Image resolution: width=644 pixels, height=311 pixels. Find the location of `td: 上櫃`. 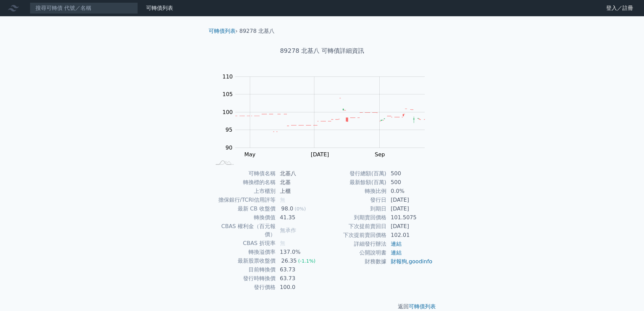

td: 上櫃 is located at coordinates (299, 191).